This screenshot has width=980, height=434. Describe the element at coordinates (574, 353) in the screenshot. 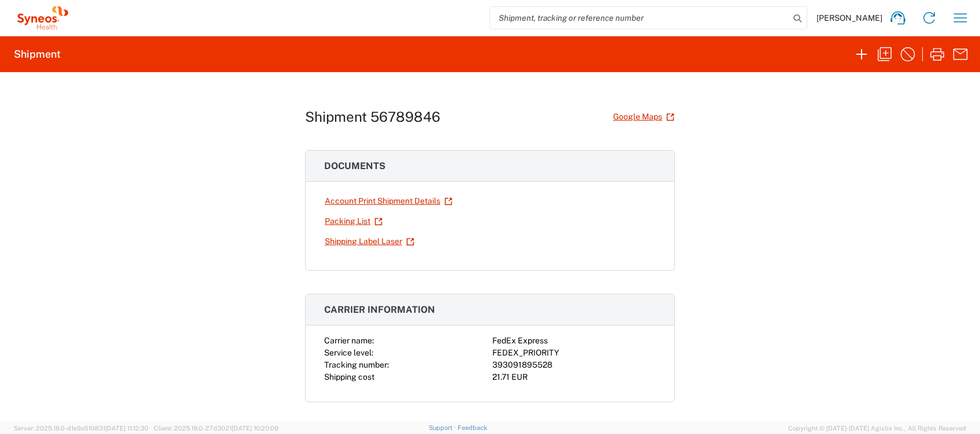

I see `div: FEDEX_PRIORITY` at that location.